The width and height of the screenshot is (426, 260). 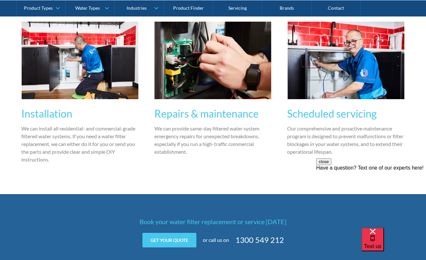 What do you see at coordinates (216, 240) in the screenshot?
I see `p: or call us on` at bounding box center [216, 240].